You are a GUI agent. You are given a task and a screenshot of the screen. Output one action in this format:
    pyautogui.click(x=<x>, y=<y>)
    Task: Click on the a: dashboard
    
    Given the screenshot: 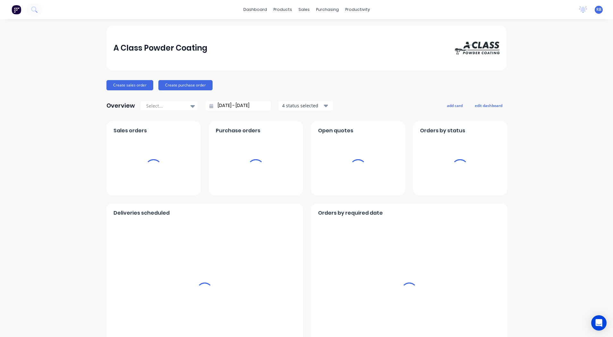 What is the action you would take?
    pyautogui.click(x=255, y=10)
    